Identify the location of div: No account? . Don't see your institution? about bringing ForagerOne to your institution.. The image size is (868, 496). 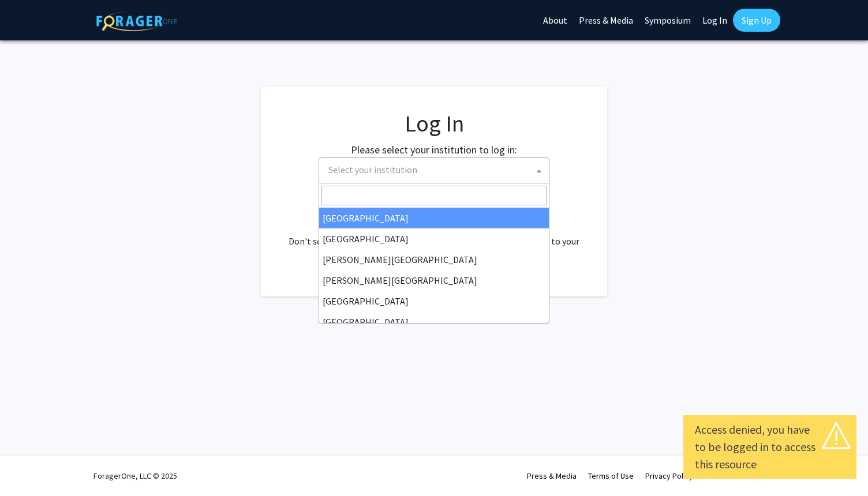
(434, 234).